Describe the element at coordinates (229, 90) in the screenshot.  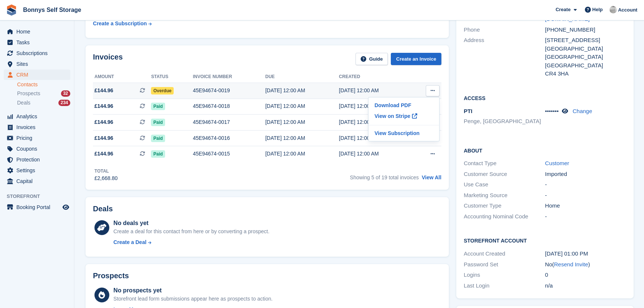
I see `div: 45E94674-0019` at that location.